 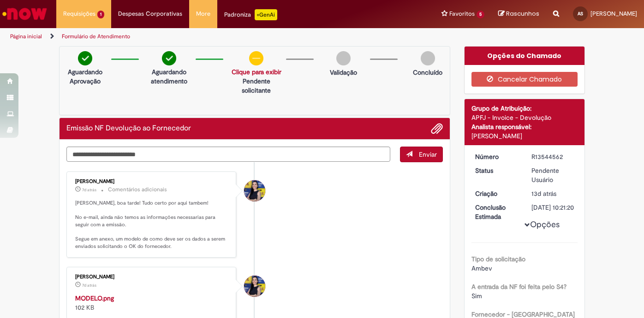 What do you see at coordinates (89, 190) in the screenshot?
I see `time: 24/09/2025 13:58:51` at bounding box center [89, 190].